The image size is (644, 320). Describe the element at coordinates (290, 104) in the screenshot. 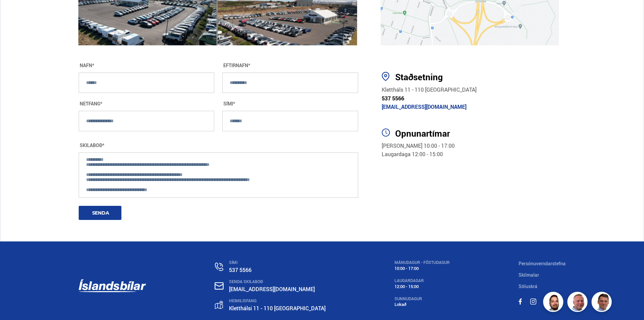

I see `div: SÍMI*` at that location.